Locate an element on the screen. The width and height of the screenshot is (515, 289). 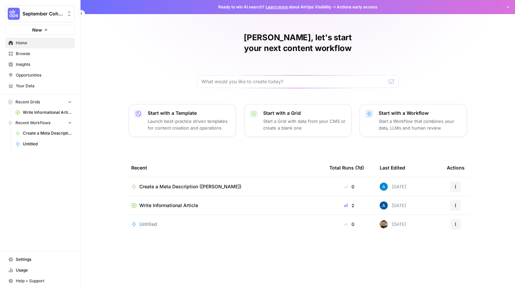
span: Ready to win AI search? about AirOps Visibility is located at coordinates (275, 7).